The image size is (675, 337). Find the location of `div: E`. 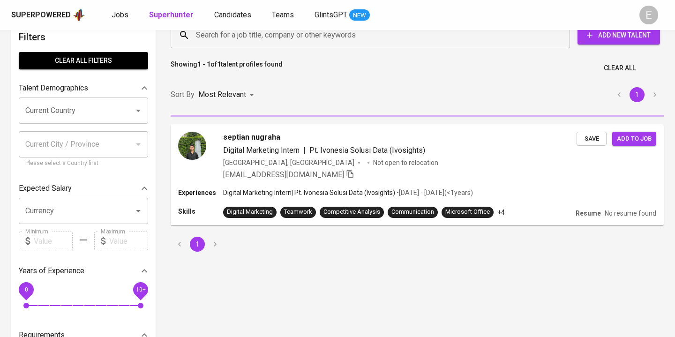

div: E is located at coordinates (648, 15).